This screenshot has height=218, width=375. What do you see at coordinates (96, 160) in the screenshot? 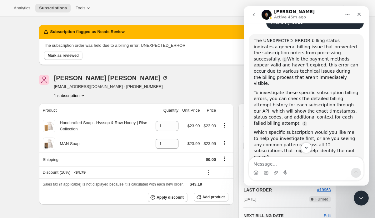
I see `th: Shipping` at bounding box center [96, 160].